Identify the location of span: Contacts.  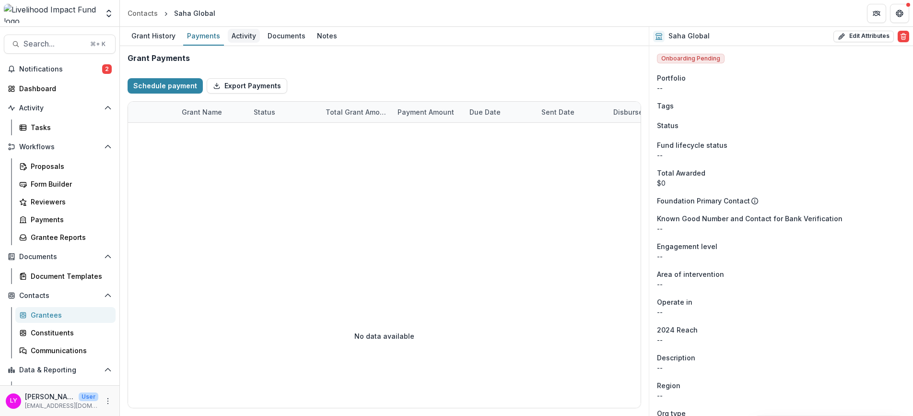
(59, 295).